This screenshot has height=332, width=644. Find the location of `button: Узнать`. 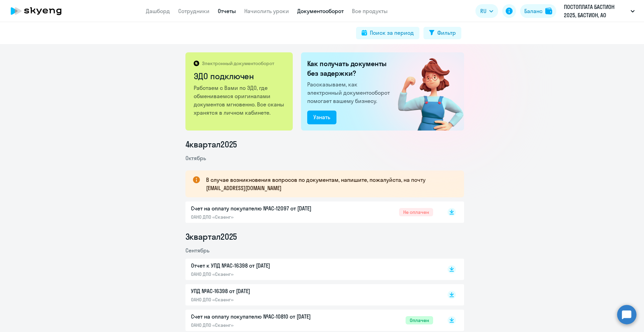

button: Узнать is located at coordinates (322, 117).